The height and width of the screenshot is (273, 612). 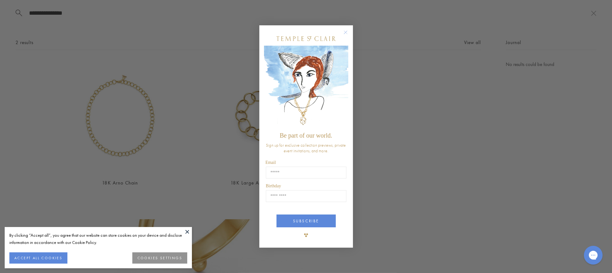 What do you see at coordinates (271, 162) in the screenshot?
I see `span: Email` at bounding box center [271, 162].